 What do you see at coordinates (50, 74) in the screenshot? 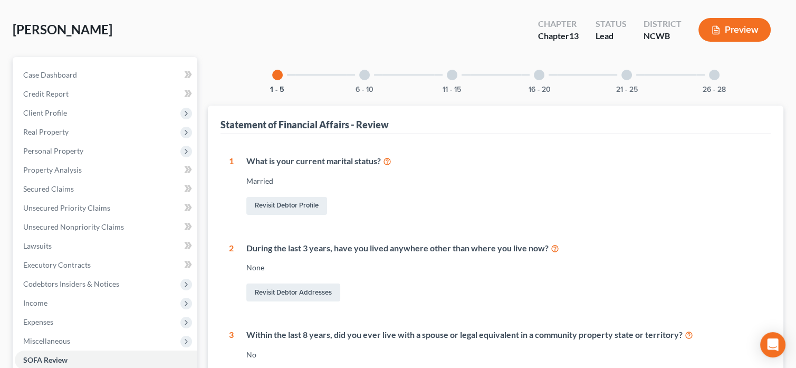
I see `span: Case Dashboard` at bounding box center [50, 74].